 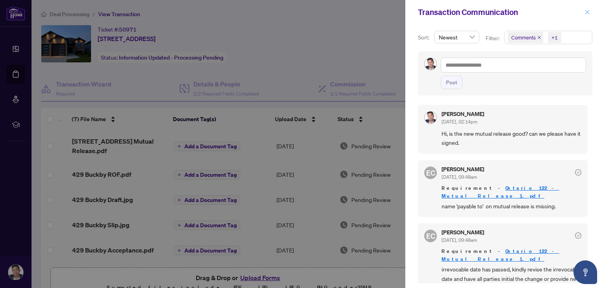 What do you see at coordinates (451, 82) in the screenshot?
I see `button: Post` at bounding box center [451, 82].